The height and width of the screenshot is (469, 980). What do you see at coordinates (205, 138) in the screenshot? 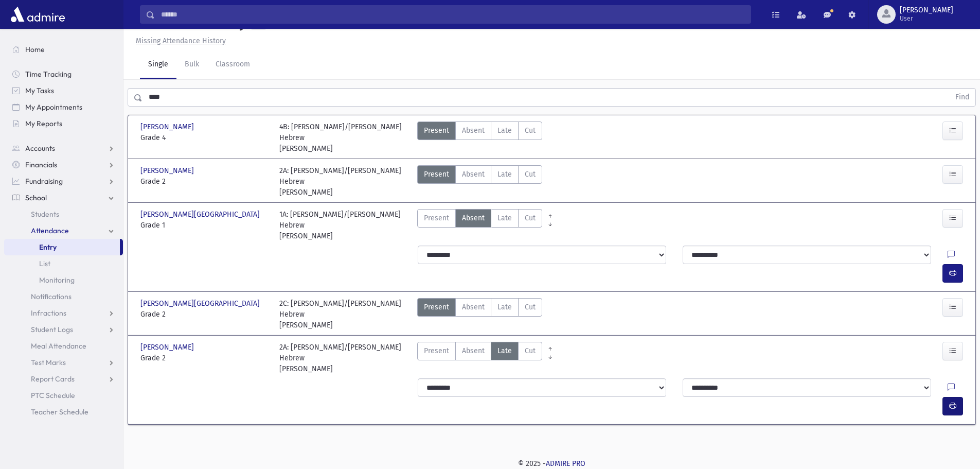
I see `span: Grade 4` at bounding box center [205, 138].